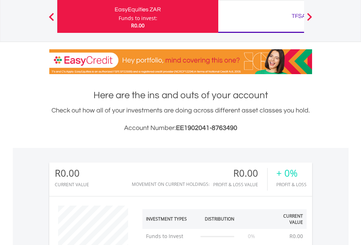  I want to click on div: Profit & Loss Value, so click(240, 184).